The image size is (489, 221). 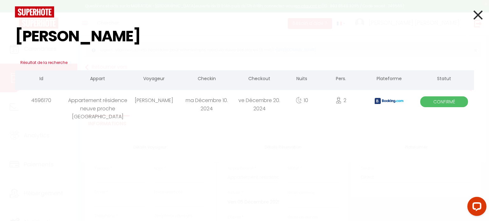 What do you see at coordinates (41, 79) in the screenshot?
I see `th: Id` at bounding box center [41, 79].